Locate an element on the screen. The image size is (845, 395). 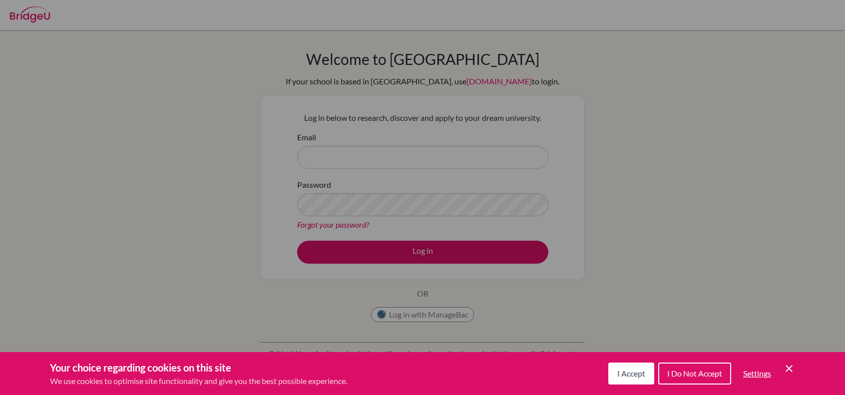
button: I Accept is located at coordinates (631, 374).